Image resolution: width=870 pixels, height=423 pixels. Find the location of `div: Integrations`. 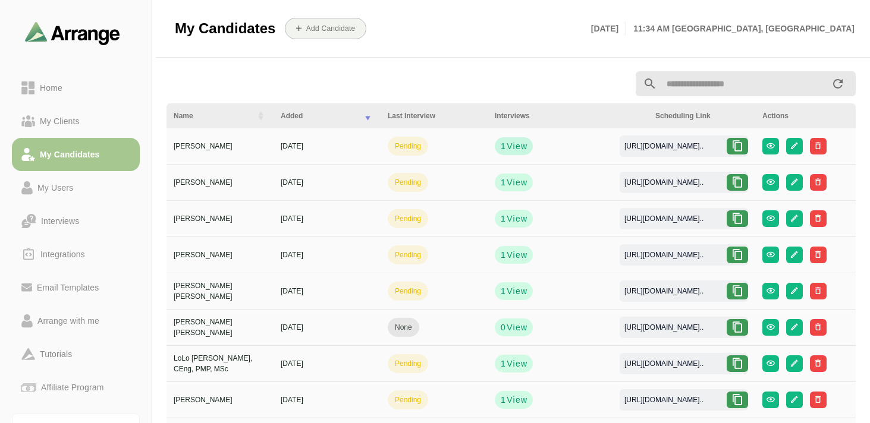

div: Integrations is located at coordinates (62, 255).